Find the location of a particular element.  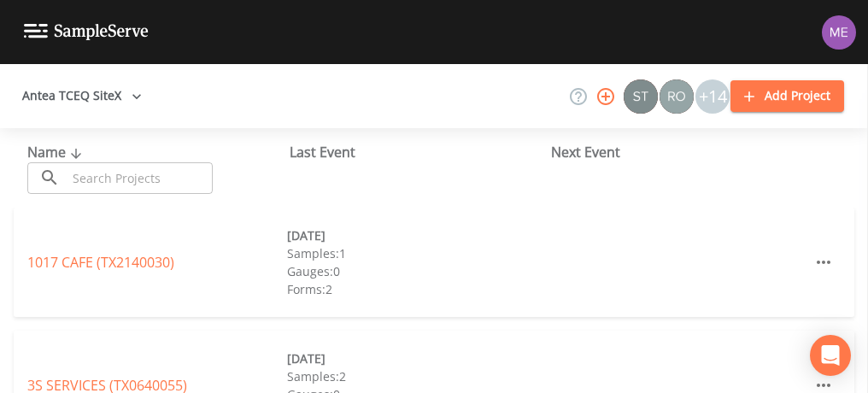

div: +14 is located at coordinates (713, 97).